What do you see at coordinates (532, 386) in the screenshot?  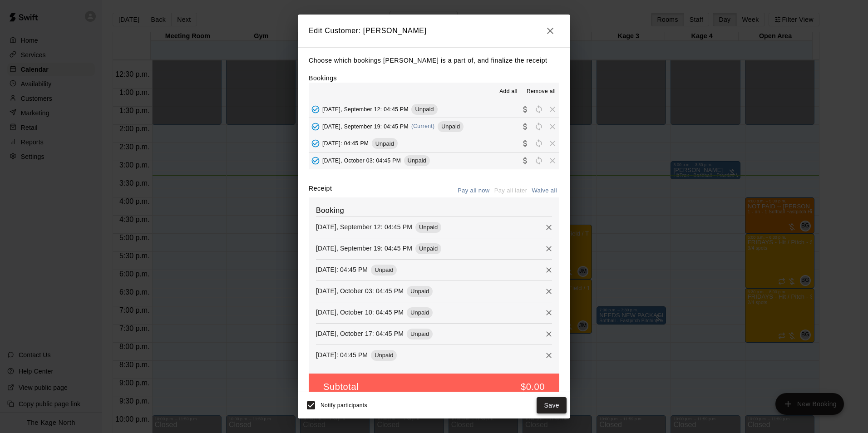 I see `h5: $0.00` at bounding box center [532, 386].